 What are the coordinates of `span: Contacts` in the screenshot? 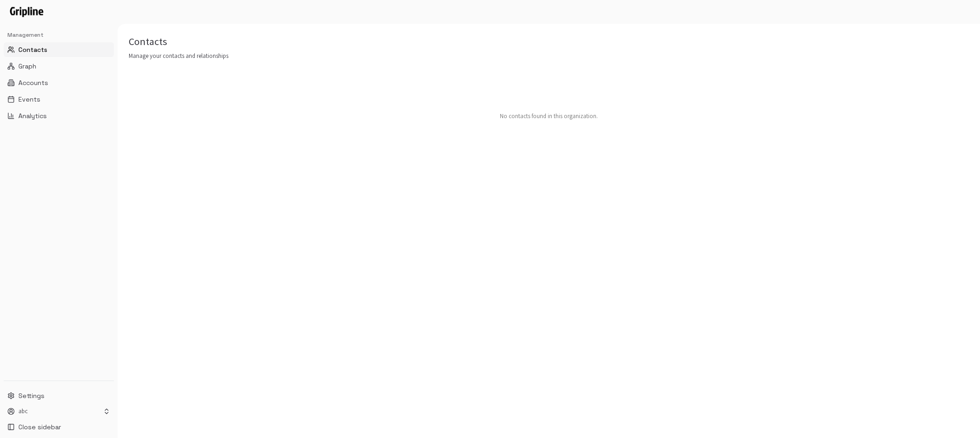 It's located at (32, 50).